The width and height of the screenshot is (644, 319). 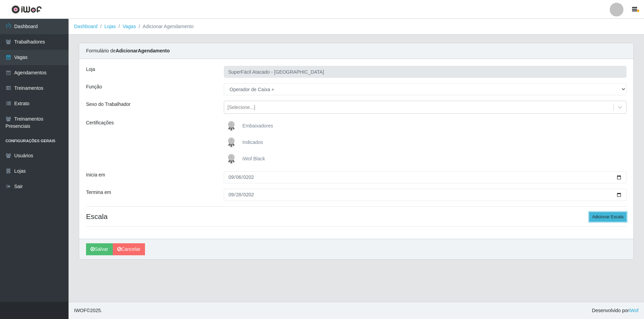 I want to click on label: Termina em, so click(x=99, y=192).